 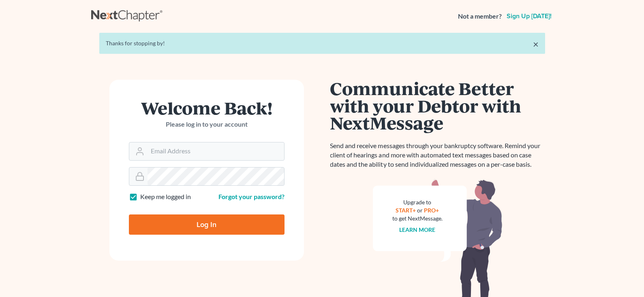 I want to click on a: START+, so click(x=406, y=210).